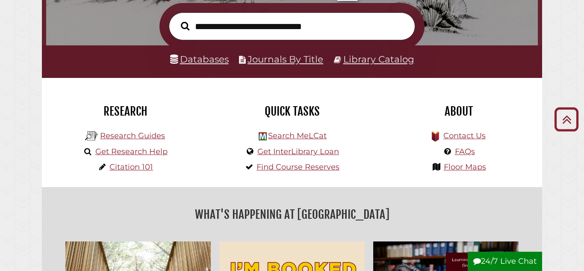 The image size is (584, 271). I want to click on a: Back to Top, so click(567, 119).